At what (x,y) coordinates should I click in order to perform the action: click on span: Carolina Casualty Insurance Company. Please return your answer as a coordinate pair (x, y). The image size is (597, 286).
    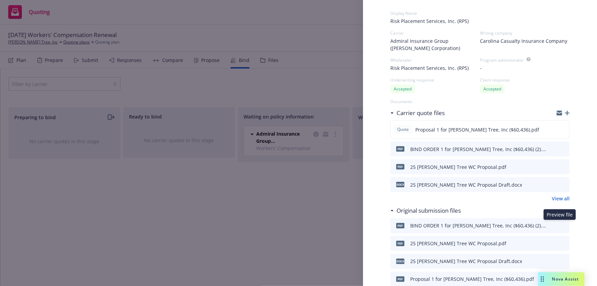
    Looking at the image, I should click on (524, 41).